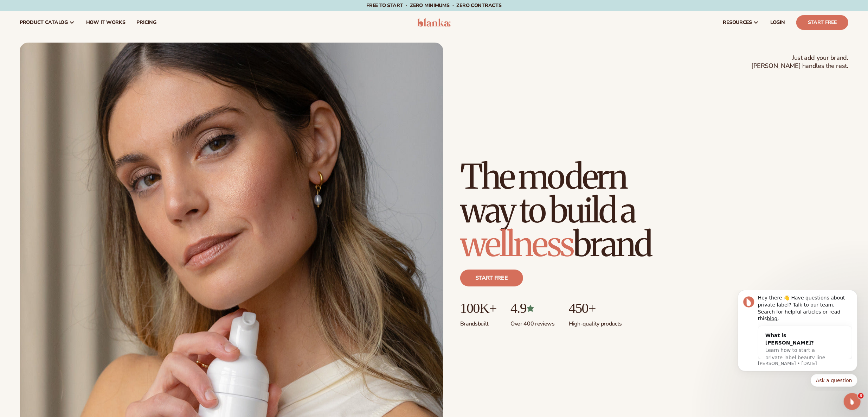  Describe the element at coordinates (106, 90) in the screenshot. I see `button: Quick reply: Ask a question` at that location.